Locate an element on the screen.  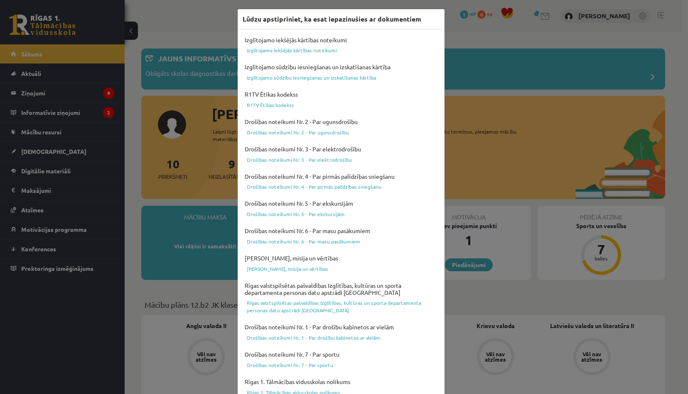
h4: Izglītojamo sūdzību iesniegšanas un izskatīšanas kārtība is located at coordinates (341, 67).